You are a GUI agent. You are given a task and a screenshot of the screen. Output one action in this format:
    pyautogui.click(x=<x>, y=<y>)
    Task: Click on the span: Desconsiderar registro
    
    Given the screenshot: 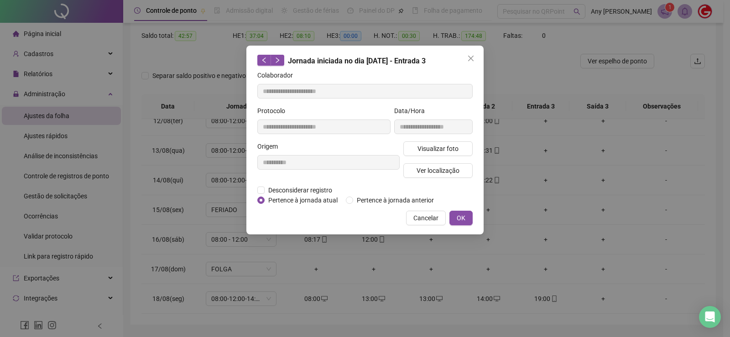 What is the action you would take?
    pyautogui.click(x=300, y=190)
    